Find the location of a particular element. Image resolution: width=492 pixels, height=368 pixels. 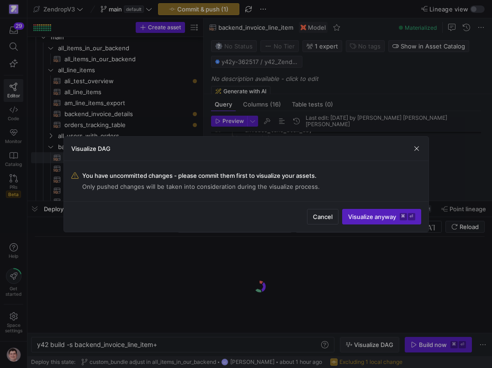

span: Cancel is located at coordinates (322, 216).